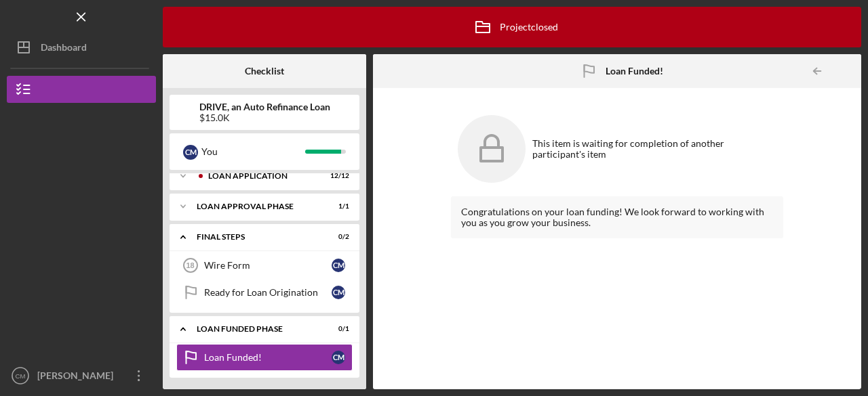 The image size is (868, 396). Describe the element at coordinates (265, 265) in the screenshot. I see `a: 18Wire FormCM` at that location.